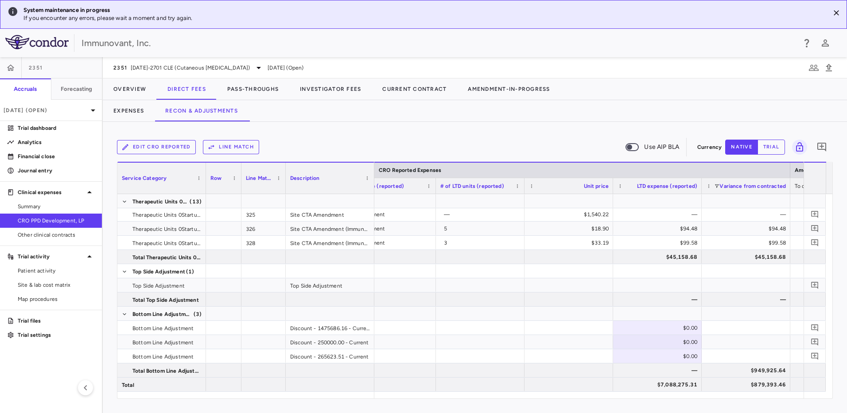 The width and height of the screenshot is (847, 413). Describe the element at coordinates (128, 385) in the screenshot. I see `span: Total` at that location.